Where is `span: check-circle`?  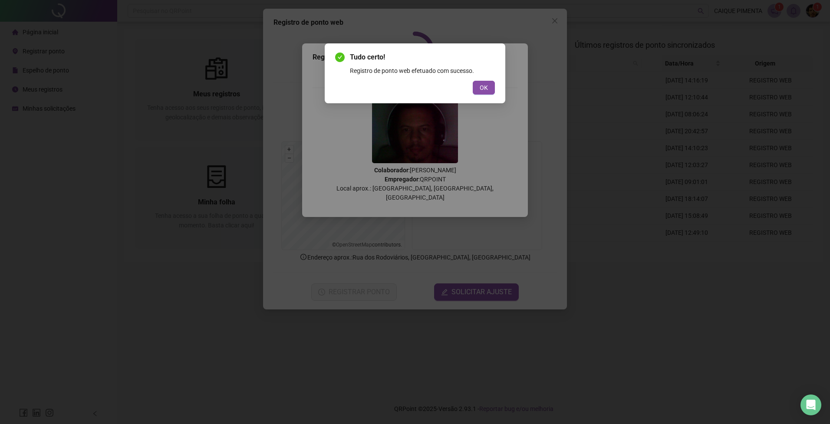
span: check-circle is located at coordinates (340, 57).